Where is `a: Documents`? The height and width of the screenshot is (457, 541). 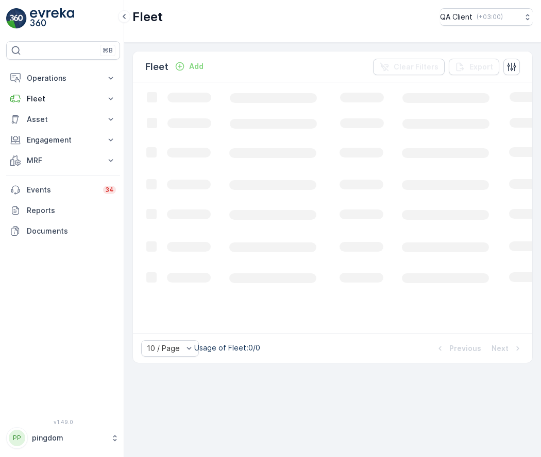 a: Documents is located at coordinates (63, 231).